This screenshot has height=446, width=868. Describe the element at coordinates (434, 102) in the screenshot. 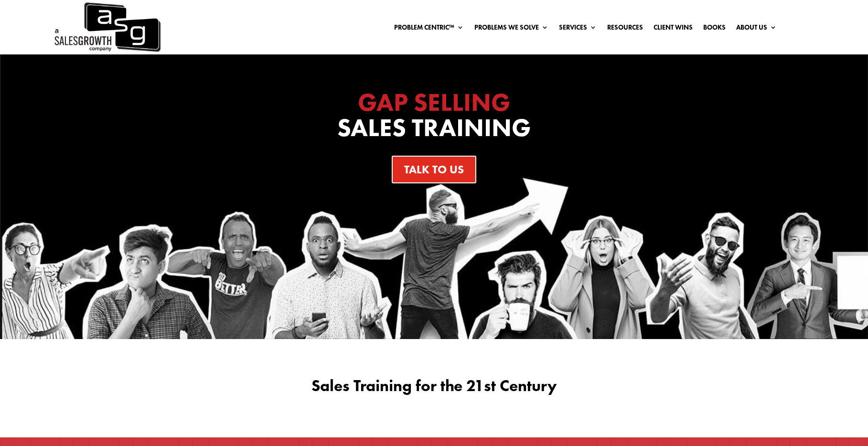

I see `span: GAP SELLING` at that location.